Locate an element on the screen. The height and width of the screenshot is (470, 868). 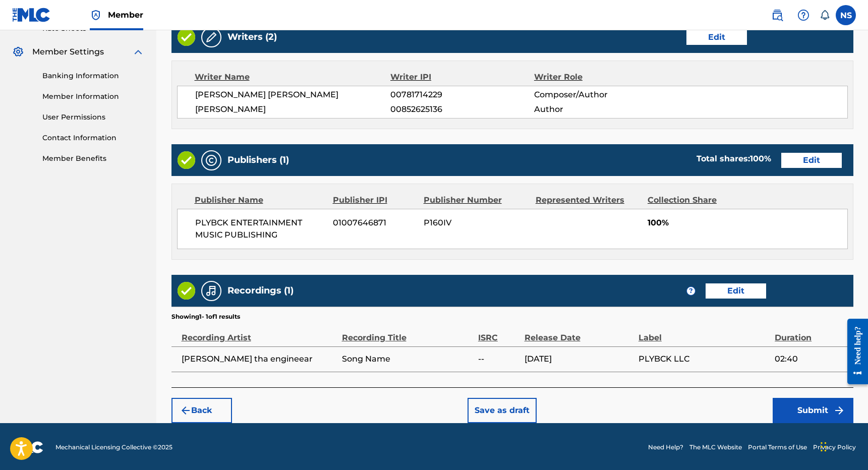
img: Publishers is located at coordinates (212, 160).